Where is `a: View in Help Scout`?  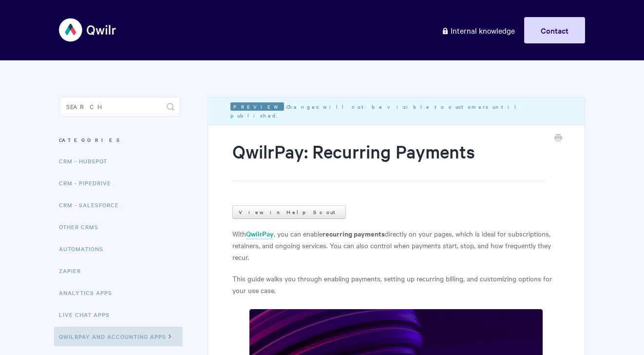 a: View in Help Scout is located at coordinates (289, 212).